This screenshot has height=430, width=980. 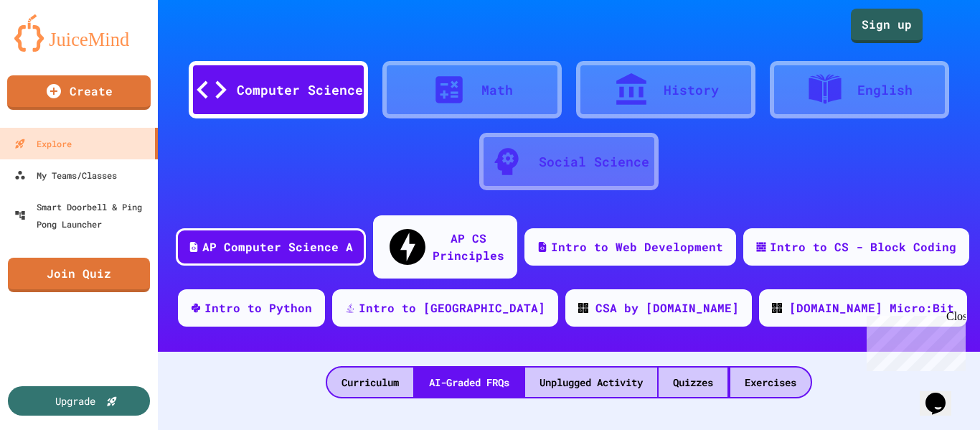 I want to click on div: AI-Graded FRQs, so click(x=469, y=382).